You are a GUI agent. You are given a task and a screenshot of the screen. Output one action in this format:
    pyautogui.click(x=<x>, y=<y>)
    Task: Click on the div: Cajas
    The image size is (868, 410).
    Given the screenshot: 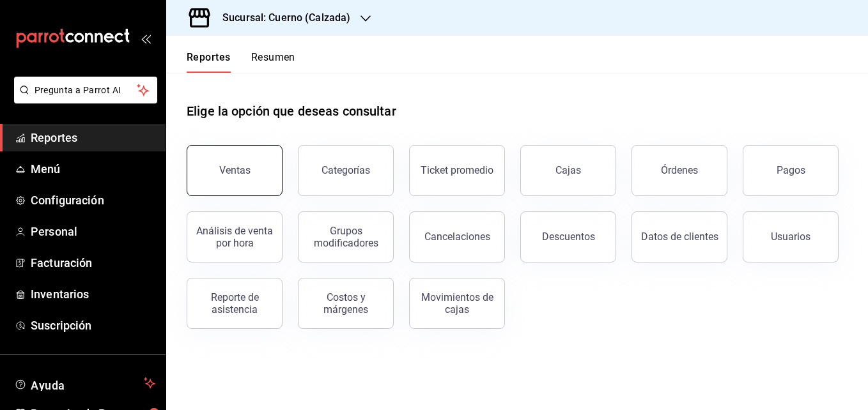 What is the action you would take?
    pyautogui.click(x=568, y=170)
    